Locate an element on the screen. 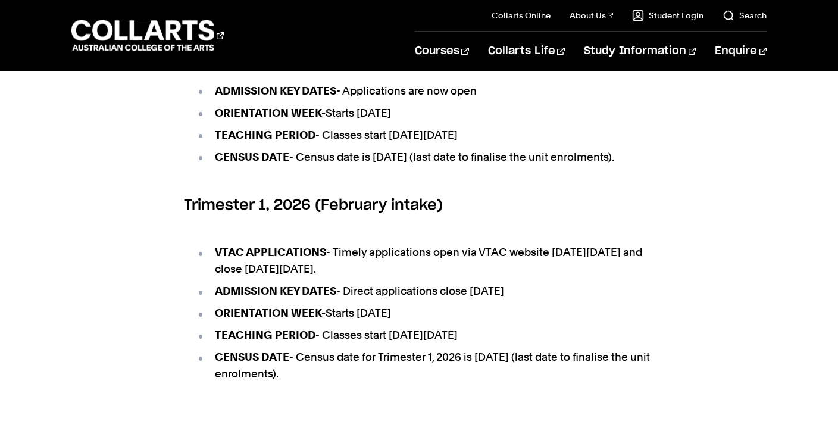  li: - Applications are now open is located at coordinates (425, 91).